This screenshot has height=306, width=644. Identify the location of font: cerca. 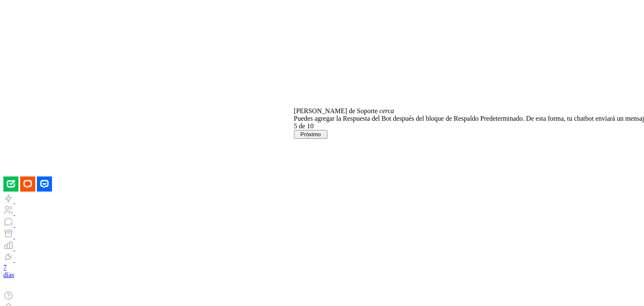
(387, 111).